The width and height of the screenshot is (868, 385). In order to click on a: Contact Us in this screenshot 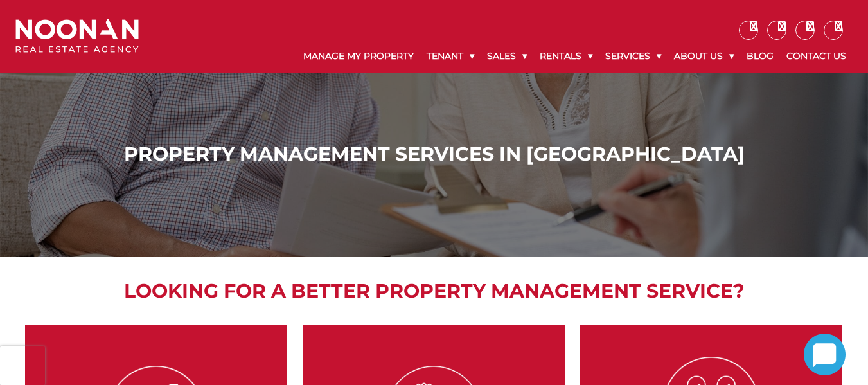, I will do `click(816, 56)`.